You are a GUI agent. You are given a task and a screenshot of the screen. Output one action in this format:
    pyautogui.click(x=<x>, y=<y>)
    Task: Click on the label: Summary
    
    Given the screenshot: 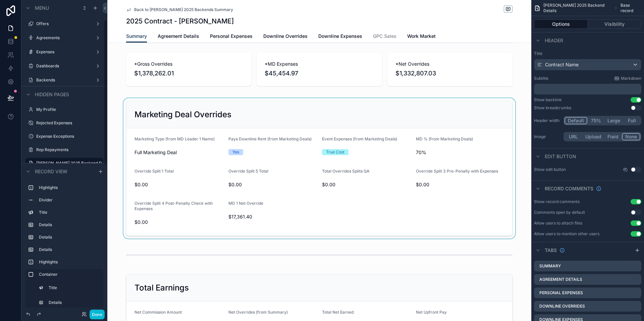 What is the action you would take?
    pyautogui.click(x=550, y=266)
    